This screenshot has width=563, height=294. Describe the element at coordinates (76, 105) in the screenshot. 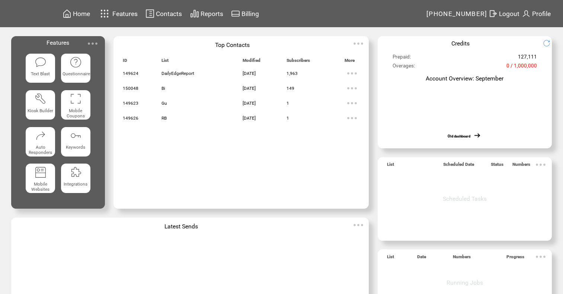

I see `a: Mobile Coupons` at that location.